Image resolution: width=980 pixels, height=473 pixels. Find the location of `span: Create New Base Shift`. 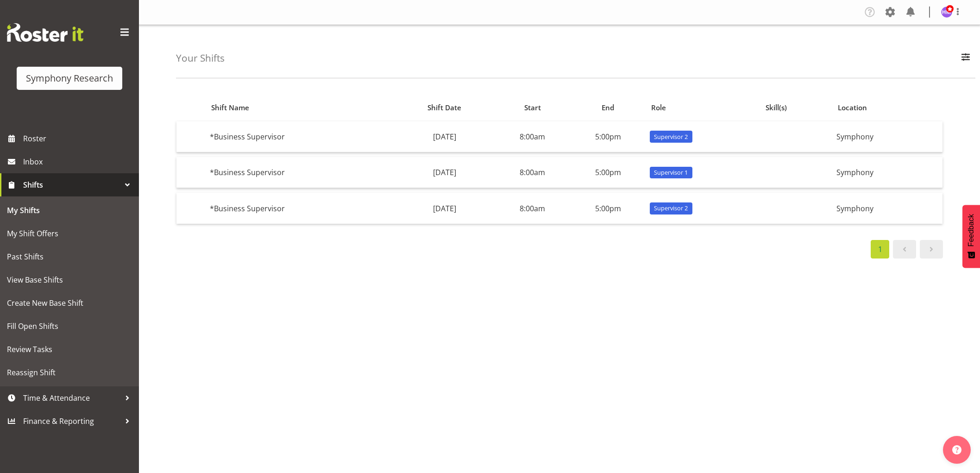

span: Create New Base Shift is located at coordinates (69, 303).